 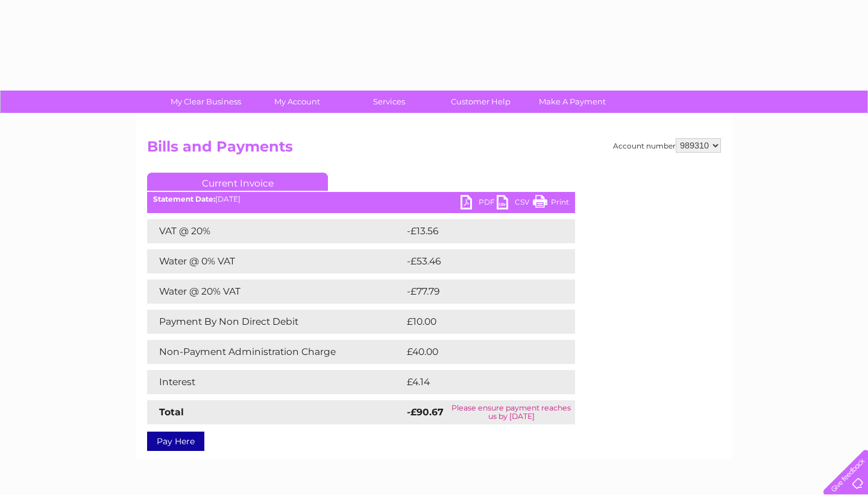 I want to click on a: PDF, so click(x=479, y=204).